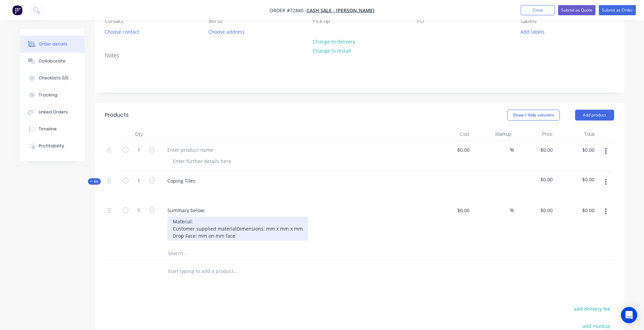  Describe the element at coordinates (117, 115) in the screenshot. I see `div: Products` at that location.